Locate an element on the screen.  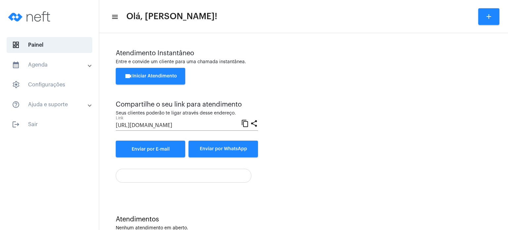
mat-expansion-panel-header: sidenav iconAgenda is located at coordinates (51, 65).